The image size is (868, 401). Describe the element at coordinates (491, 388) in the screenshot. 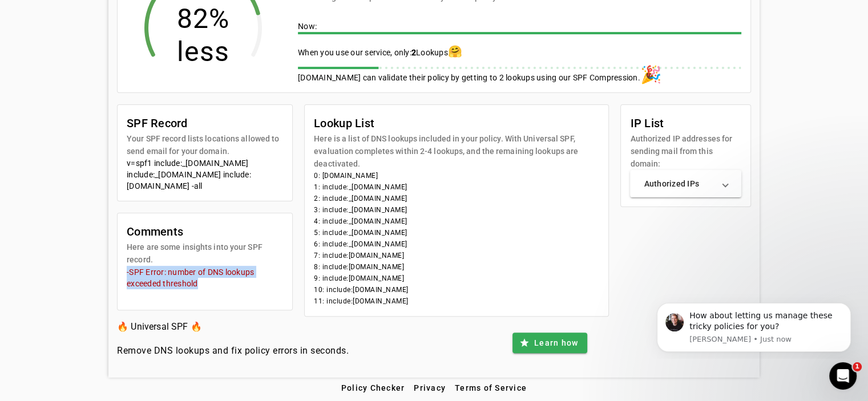

I see `button: Terms of Service` at that location.